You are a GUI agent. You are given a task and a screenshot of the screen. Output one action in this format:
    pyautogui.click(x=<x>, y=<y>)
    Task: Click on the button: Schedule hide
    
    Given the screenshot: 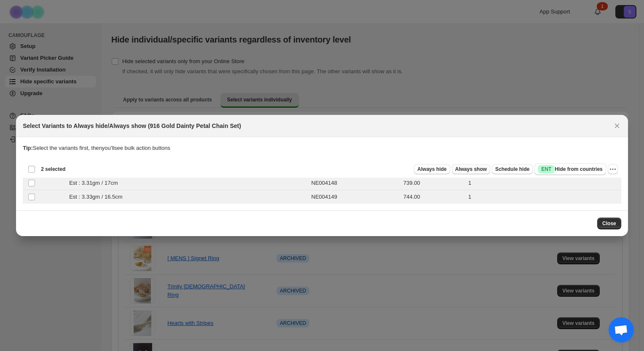 What is the action you would take?
    pyautogui.click(x=512, y=169)
    